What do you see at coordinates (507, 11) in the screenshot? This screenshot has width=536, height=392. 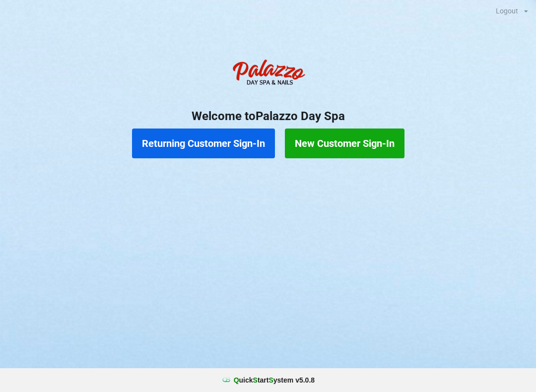 I see `div: Logout` at bounding box center [507, 11].